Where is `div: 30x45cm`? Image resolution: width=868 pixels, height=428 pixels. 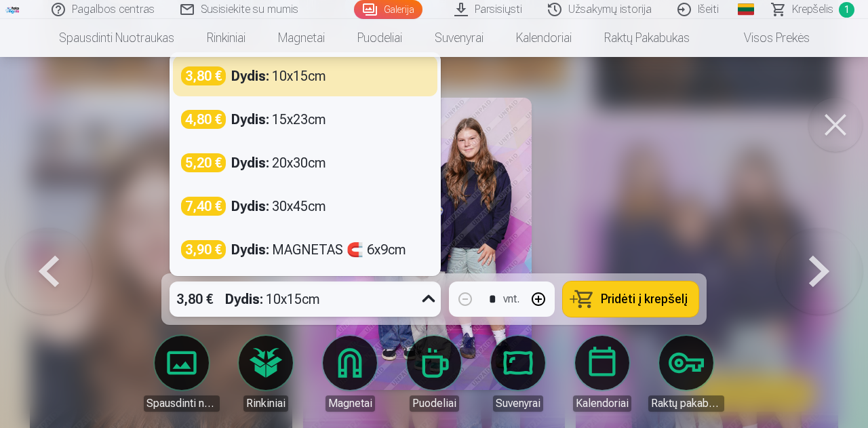 div: 30x45cm is located at coordinates (279, 206).